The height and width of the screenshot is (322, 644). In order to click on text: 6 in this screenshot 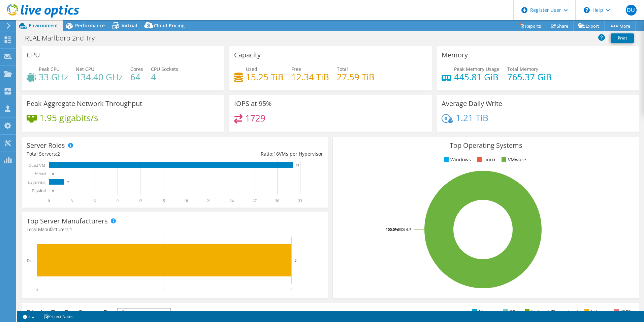, I will do `click(95, 201)`.